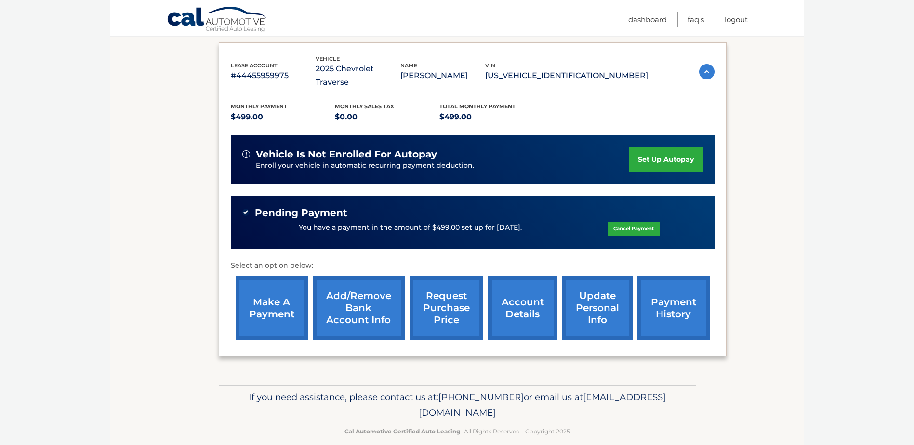 The height and width of the screenshot is (445, 914). What do you see at coordinates (246, 212) in the screenshot?
I see `img: check-green.svg` at bounding box center [246, 212].